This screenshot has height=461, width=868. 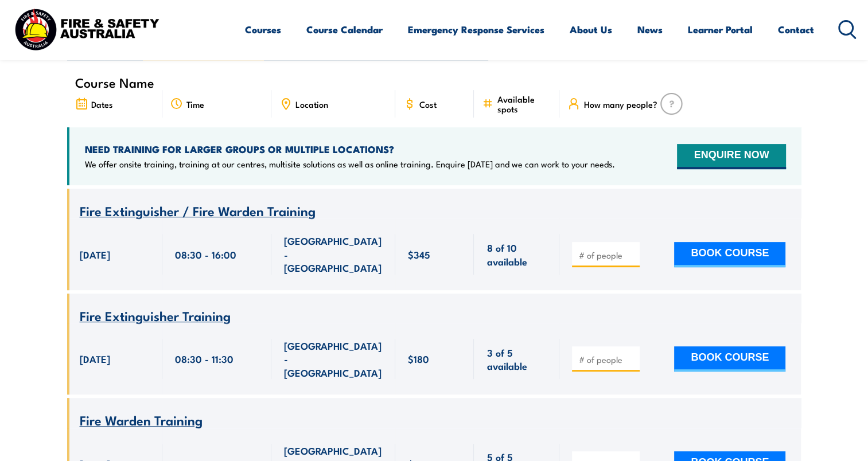 I want to click on a: Courses, so click(x=263, y=29).